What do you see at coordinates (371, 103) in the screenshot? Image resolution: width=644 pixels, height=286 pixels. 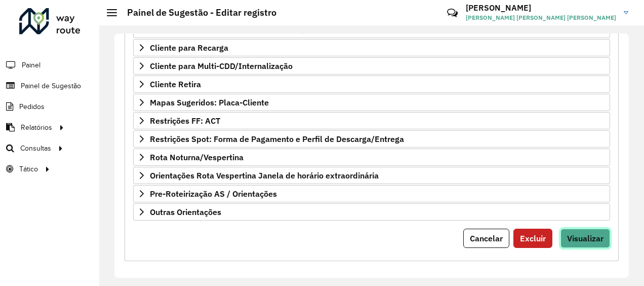 I see `a: Mapas Sugeridos: Placa-Cliente` at bounding box center [371, 103].